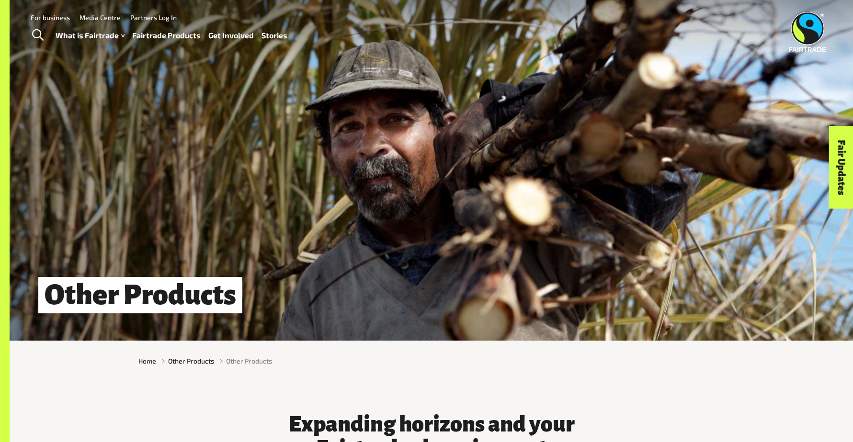 This screenshot has height=442, width=853. I want to click on a: Toggle Search, so click(37, 35).